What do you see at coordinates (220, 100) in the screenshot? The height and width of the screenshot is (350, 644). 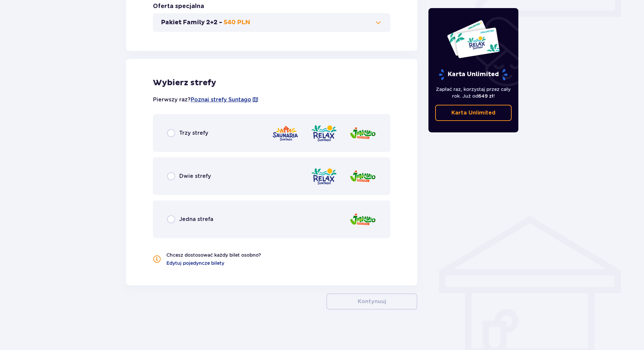 I see `span: Poznaj strefy Suntago` at bounding box center [220, 100].